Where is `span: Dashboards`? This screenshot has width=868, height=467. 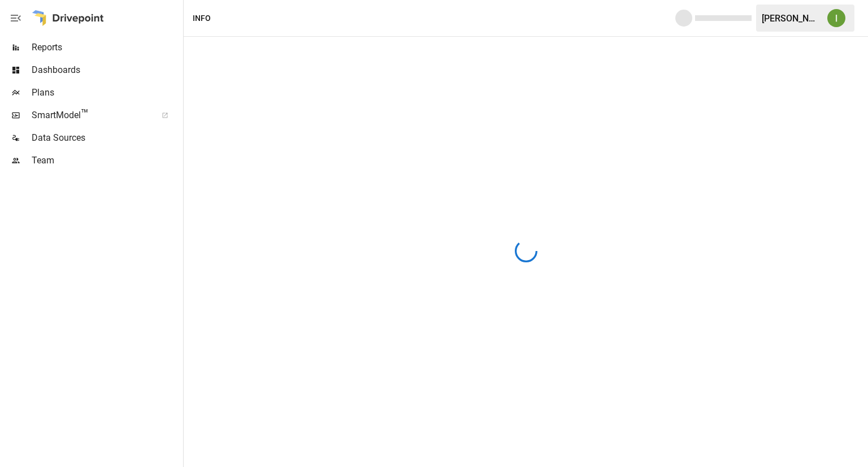
span: Dashboards is located at coordinates (106, 70).